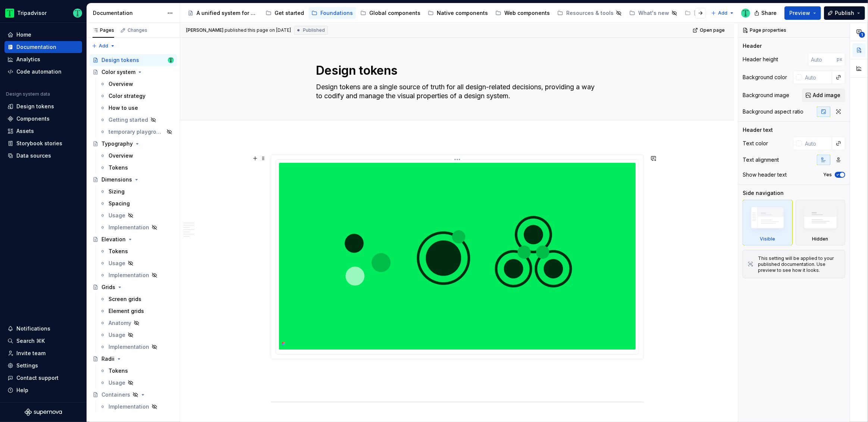  I want to click on div: A unified system for every journey., so click(227, 13).